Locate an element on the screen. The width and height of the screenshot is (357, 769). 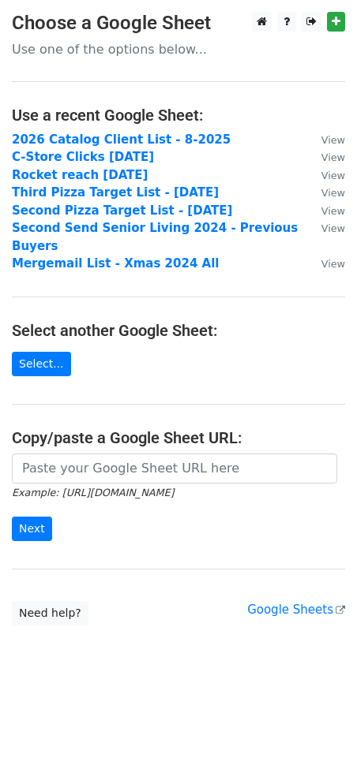
h4: Use a recent Google Sheet: is located at coordinates (178, 115).